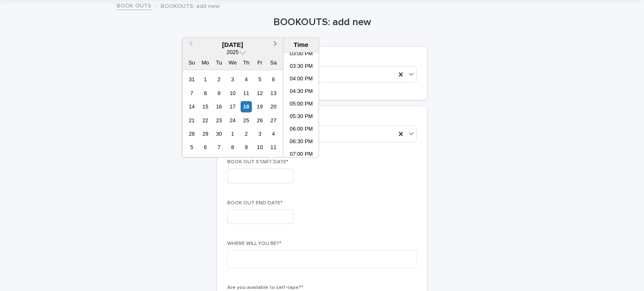 The image size is (644, 291). Describe the element at coordinates (273, 134) in the screenshot. I see `div: Choose Saturday, October 4th, 2025` at that location.